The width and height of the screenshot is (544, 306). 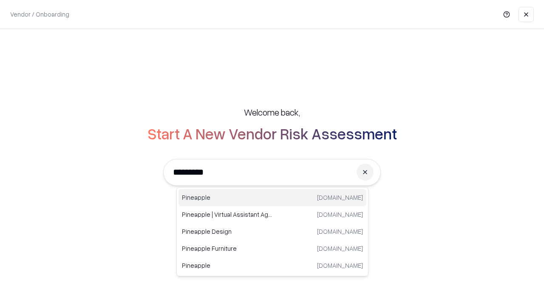 What do you see at coordinates (227, 231) in the screenshot?
I see `p: Pineapple Design` at bounding box center [227, 231].